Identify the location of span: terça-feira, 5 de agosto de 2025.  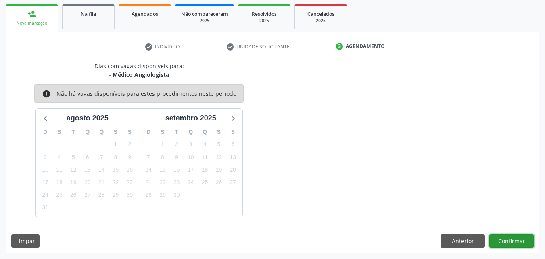
(73, 157).